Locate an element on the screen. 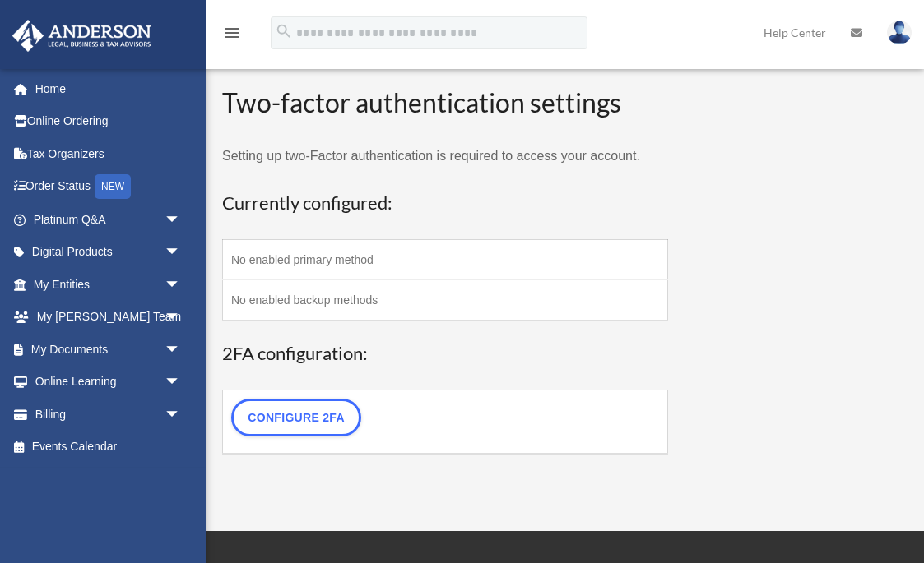 The image size is (924, 563). a: Order StatusNEW is located at coordinates (109, 187).